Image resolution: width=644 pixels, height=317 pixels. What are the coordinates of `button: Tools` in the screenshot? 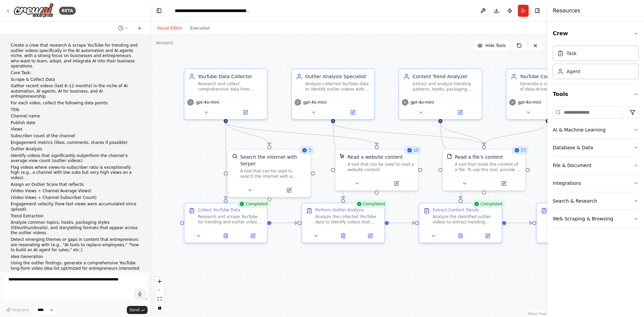 It's located at (596, 94).